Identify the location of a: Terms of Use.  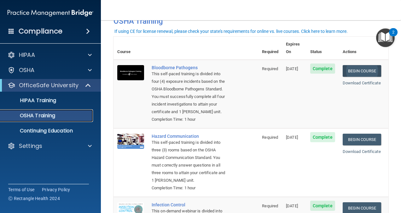
(21, 189).